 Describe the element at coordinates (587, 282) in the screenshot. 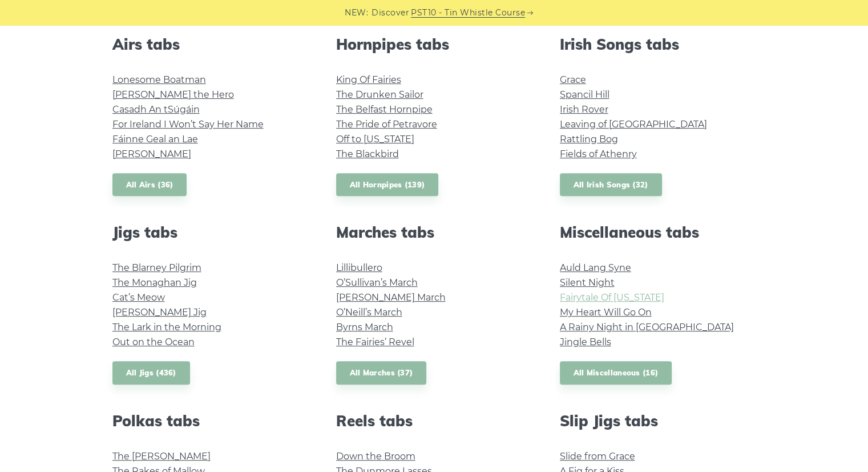

I see `a: Silent Night` at that location.